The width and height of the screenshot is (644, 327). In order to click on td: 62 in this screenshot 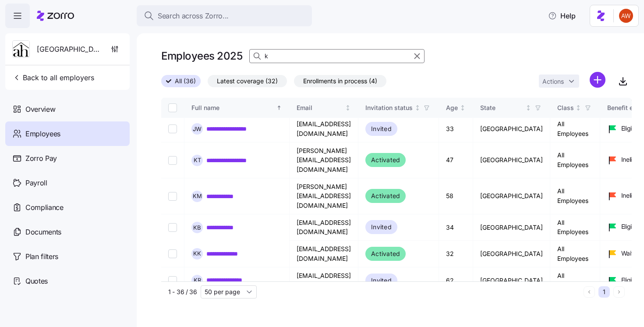, I will do `click(456, 281)`.